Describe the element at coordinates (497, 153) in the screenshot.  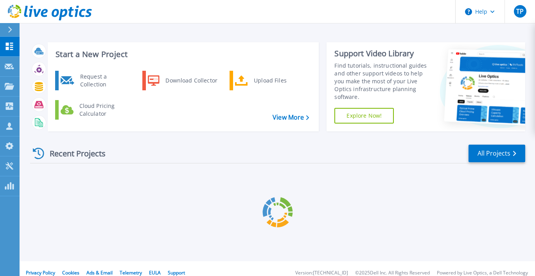
I see `a: All Projects` at that location.